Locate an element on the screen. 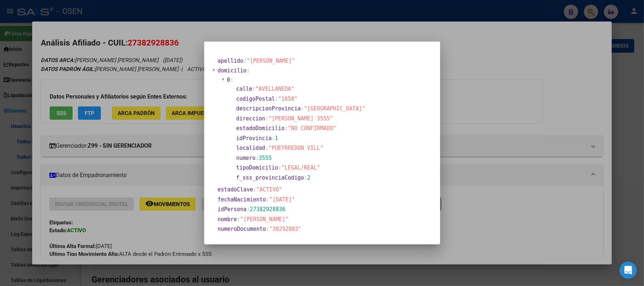 This screenshot has height=286, width=644. span: "NO CONFIRMADO" is located at coordinates (312, 128).